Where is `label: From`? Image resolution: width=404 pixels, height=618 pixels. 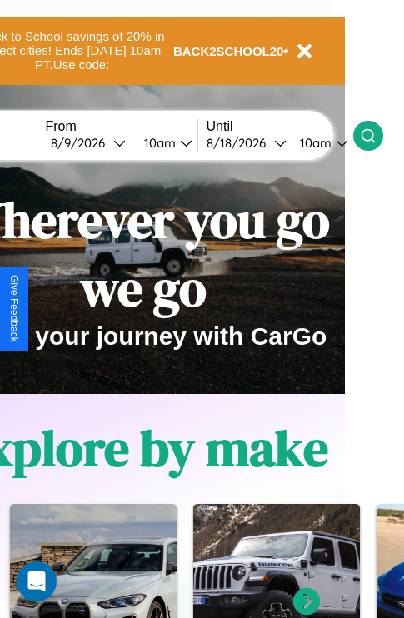 label: From is located at coordinates (122, 127).